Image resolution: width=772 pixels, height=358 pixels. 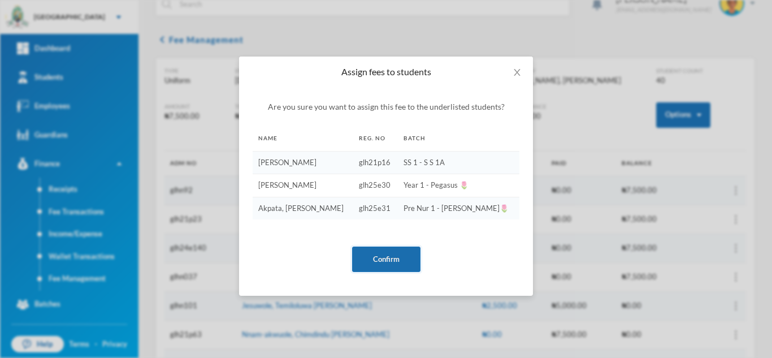 What do you see at coordinates (375, 162) in the screenshot?
I see `td: glh21p16` at bounding box center [375, 162].